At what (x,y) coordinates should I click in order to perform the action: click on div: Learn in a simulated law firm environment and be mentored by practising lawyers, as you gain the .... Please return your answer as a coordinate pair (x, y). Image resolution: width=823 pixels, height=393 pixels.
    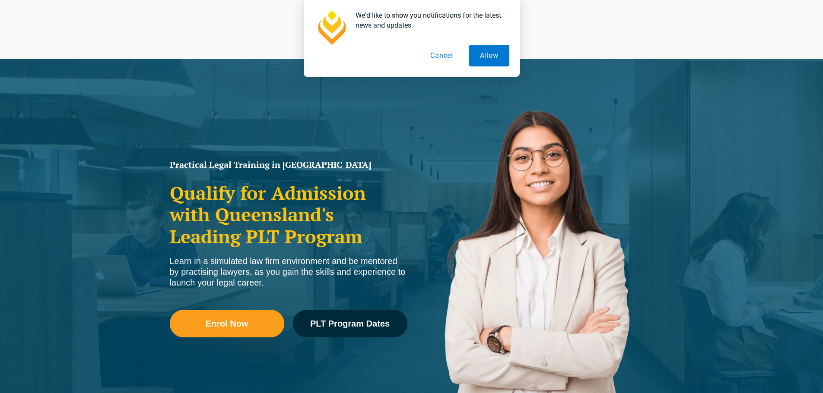
    Looking at the image, I should click on (289, 272).